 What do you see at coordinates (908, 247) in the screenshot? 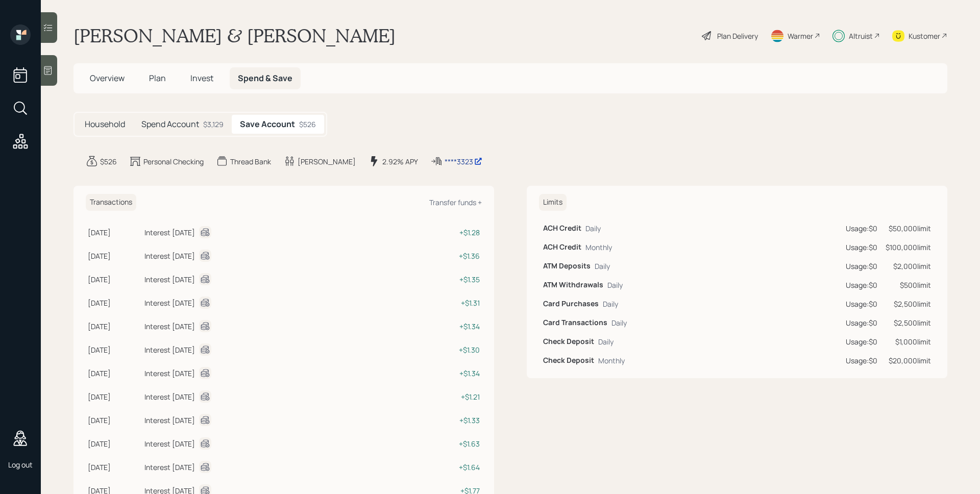
I see `div: $100,000 limit` at bounding box center [908, 247].